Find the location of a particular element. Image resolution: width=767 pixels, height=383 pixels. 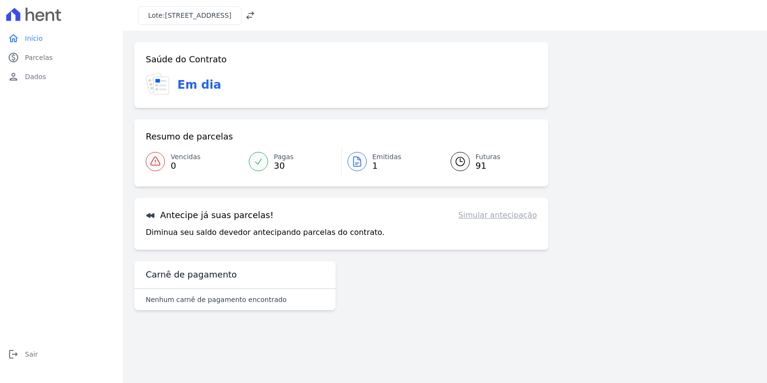

h3: Em dia is located at coordinates (199, 85).